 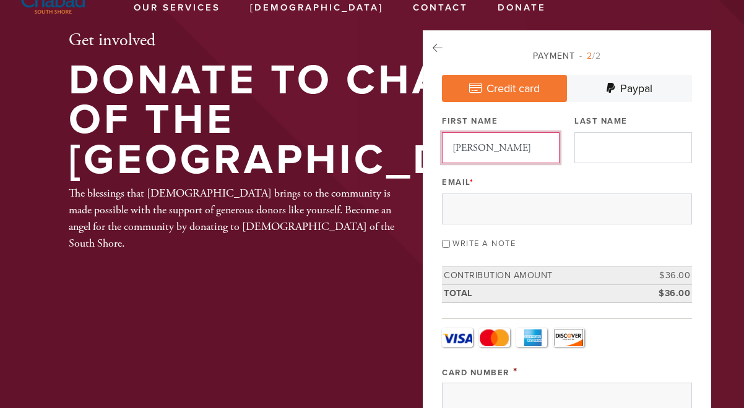 I want to click on div: Payment, so click(x=567, y=56).